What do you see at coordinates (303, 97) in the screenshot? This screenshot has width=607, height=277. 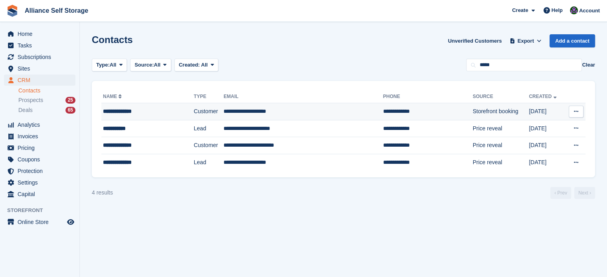 I see `th: Email` at bounding box center [303, 97].